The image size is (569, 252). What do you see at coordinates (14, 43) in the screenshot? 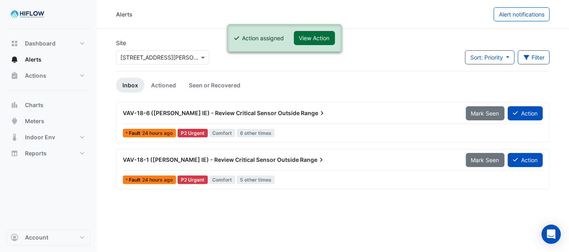
I see `app-icon: Dashboard` at bounding box center [14, 43].